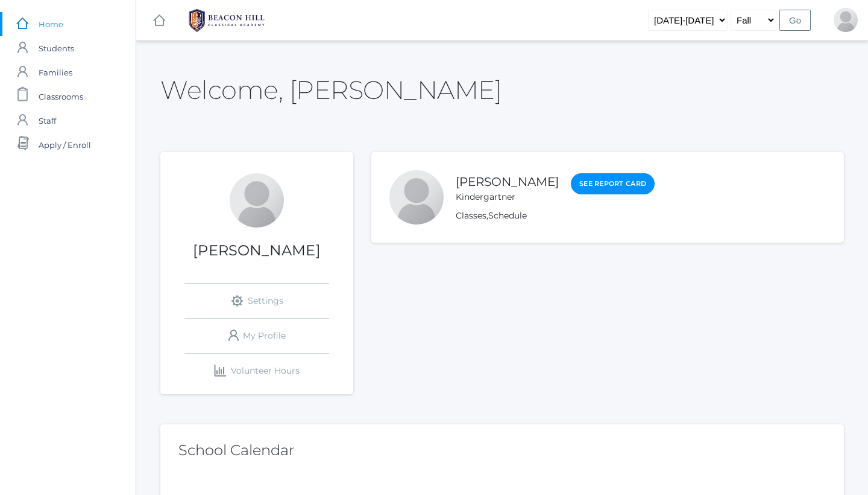 This screenshot has width=868, height=495. I want to click on a: Volunteer Hours, so click(257, 371).